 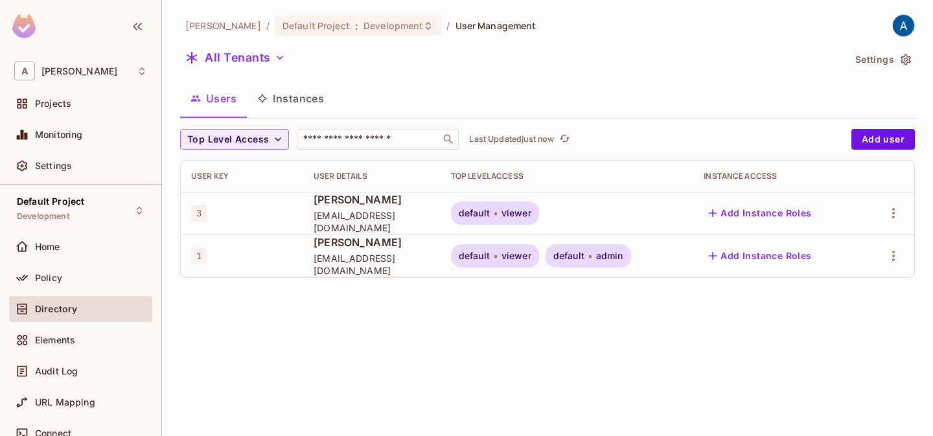 What do you see at coordinates (564, 139) in the screenshot?
I see `button: refresh` at bounding box center [564, 139].